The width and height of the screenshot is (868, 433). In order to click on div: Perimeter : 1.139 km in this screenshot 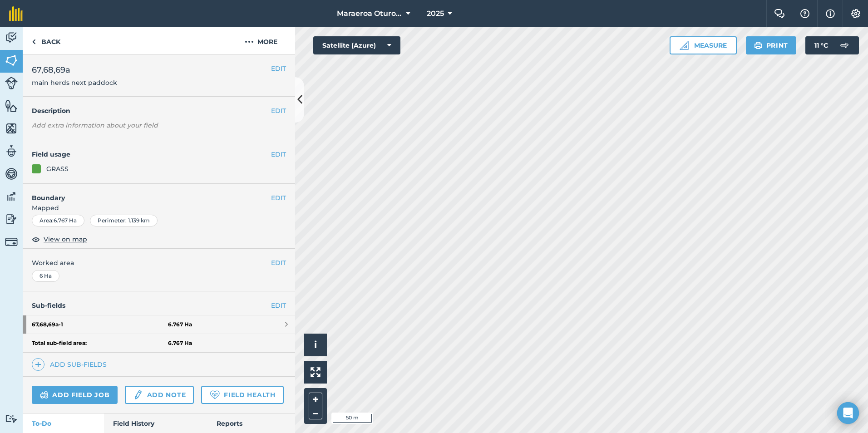, I will do `click(123, 221)`.